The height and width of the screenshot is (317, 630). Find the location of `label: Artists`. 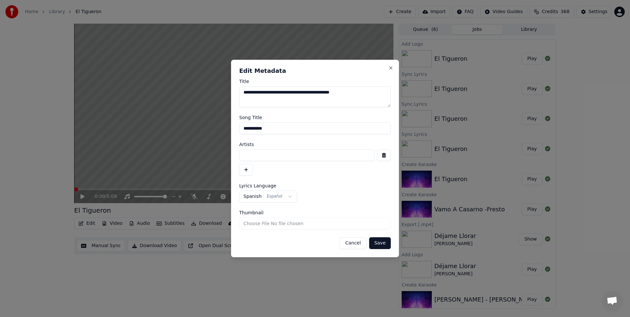

label: Artists is located at coordinates (315, 144).